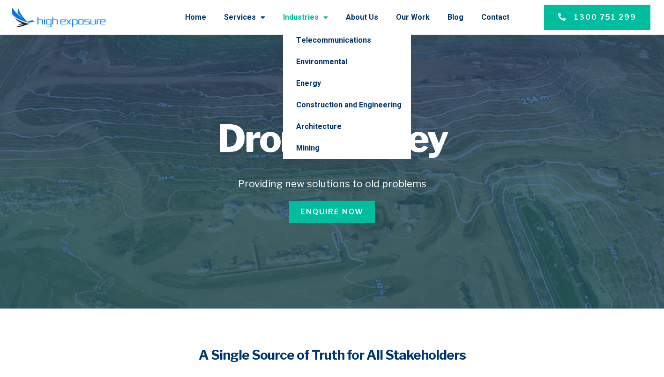 This screenshot has height=377, width=664. What do you see at coordinates (597, 17) in the screenshot?
I see `a: 1300 751 299` at bounding box center [597, 17].